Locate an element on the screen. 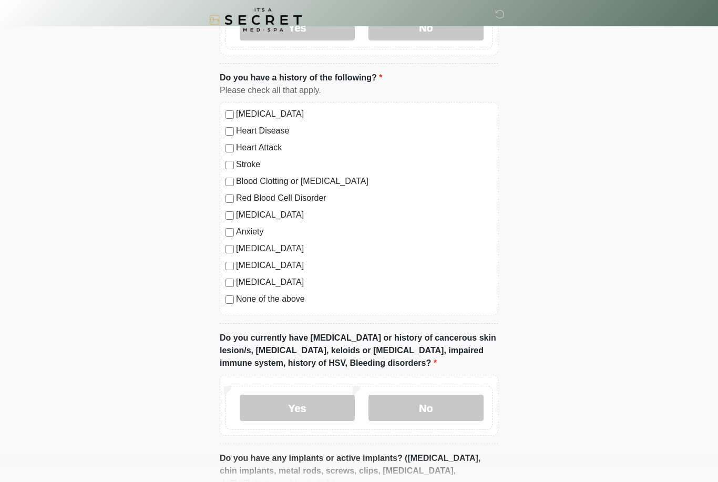  label: Yes is located at coordinates (297, 408).